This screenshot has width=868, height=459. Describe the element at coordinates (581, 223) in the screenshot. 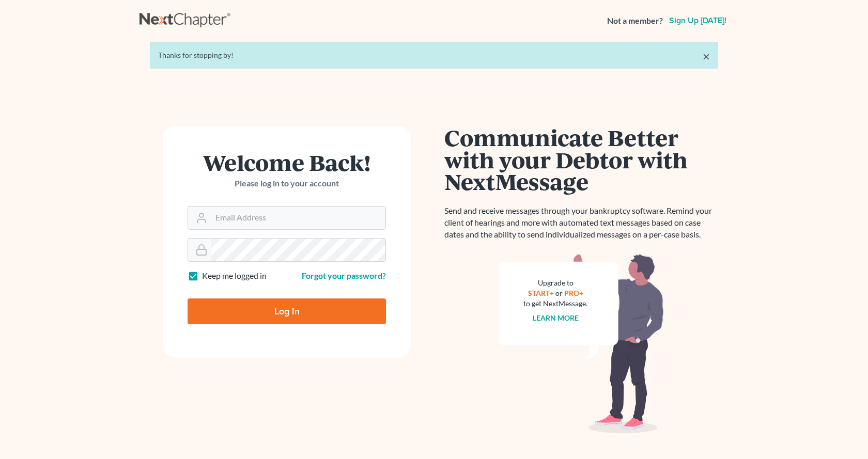

I see `p: Send and receive messages through your bankruptcy software. Remind your client of hearings and mo...` at that location.